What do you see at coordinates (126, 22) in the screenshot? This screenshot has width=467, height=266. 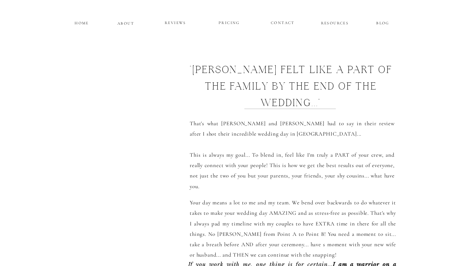 I see `a: ABOUT` at bounding box center [126, 22].